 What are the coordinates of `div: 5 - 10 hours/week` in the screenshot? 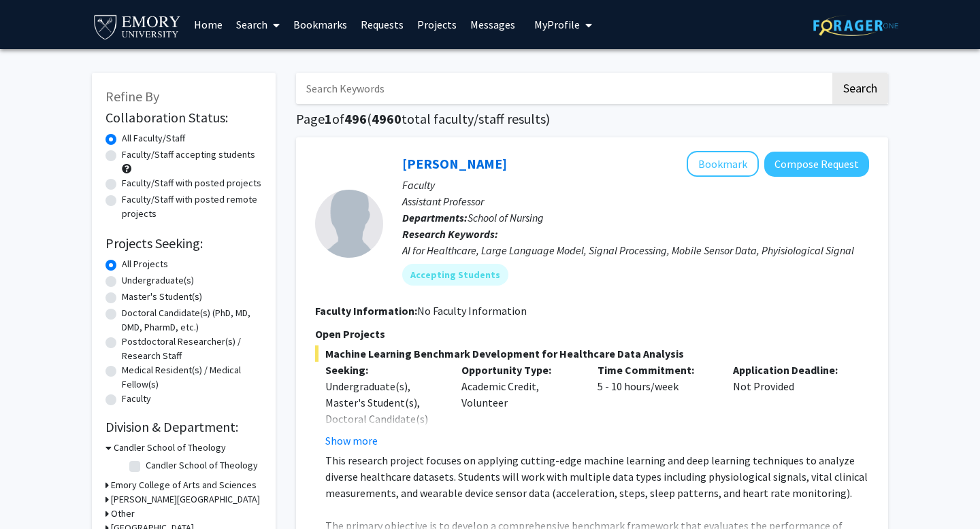 It's located at (655, 406).